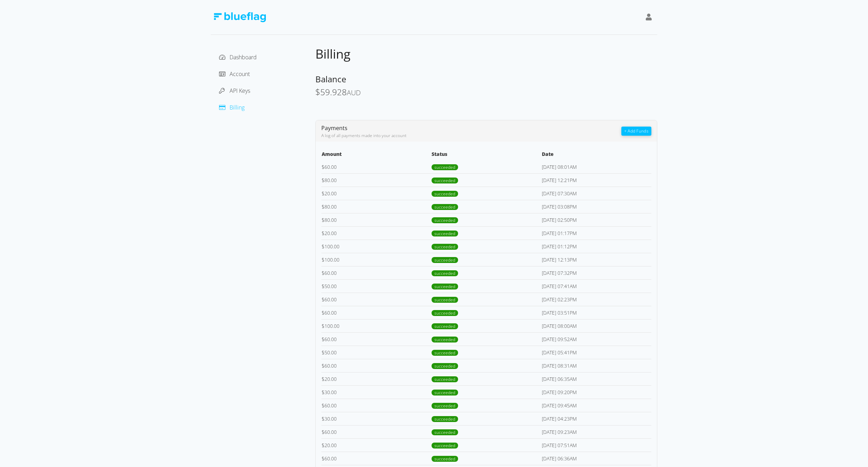 This screenshot has height=467, width=868. Describe the element at coordinates (235, 74) in the screenshot. I see `a: Account` at that location.